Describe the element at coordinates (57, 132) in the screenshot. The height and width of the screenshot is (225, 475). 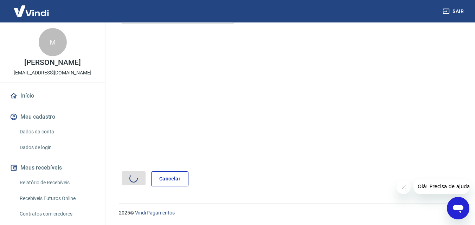
I see `a: Dados da conta` at that location.